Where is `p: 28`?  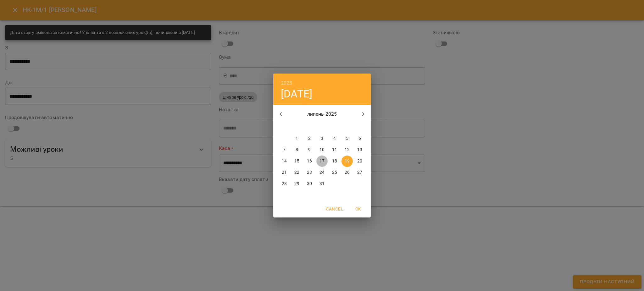
p: 28 is located at coordinates (285, 184).